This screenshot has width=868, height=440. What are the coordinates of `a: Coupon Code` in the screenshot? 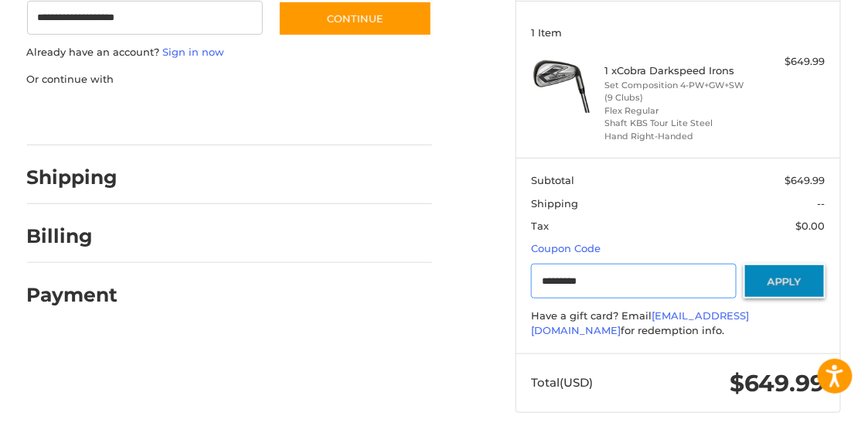 It's located at (565, 248).